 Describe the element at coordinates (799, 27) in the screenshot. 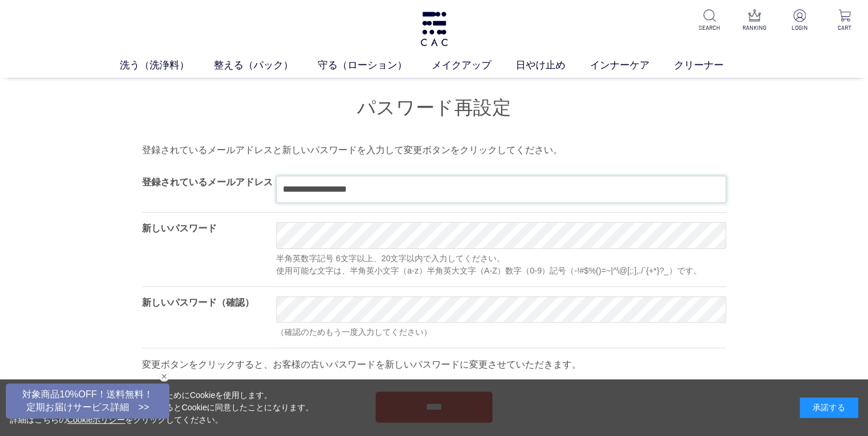

I see `p: LOGIN` at that location.